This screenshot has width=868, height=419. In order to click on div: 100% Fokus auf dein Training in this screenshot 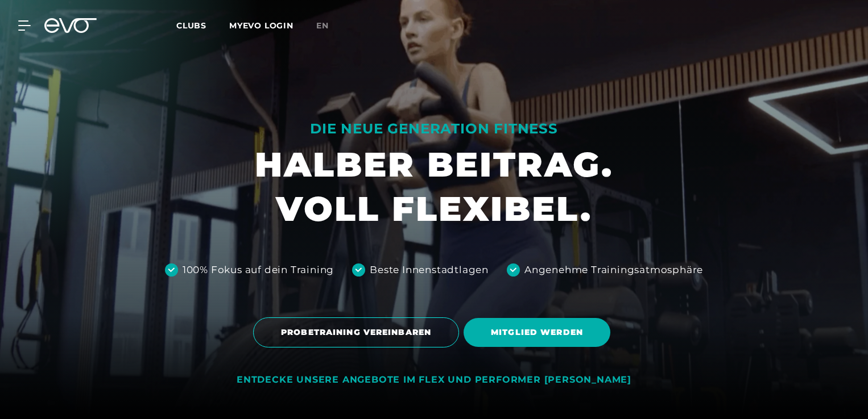, I will do `click(258, 270)`.